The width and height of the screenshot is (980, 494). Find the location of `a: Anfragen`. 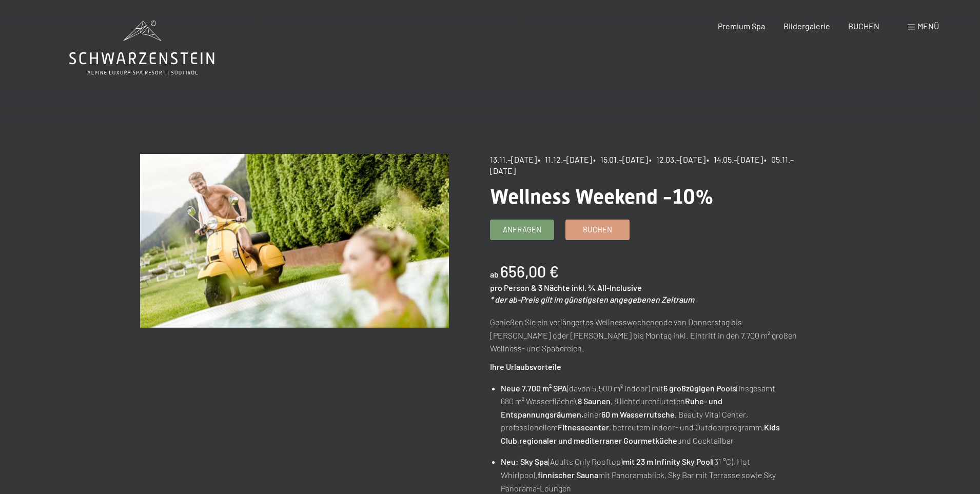

a: Anfragen is located at coordinates (522, 230).